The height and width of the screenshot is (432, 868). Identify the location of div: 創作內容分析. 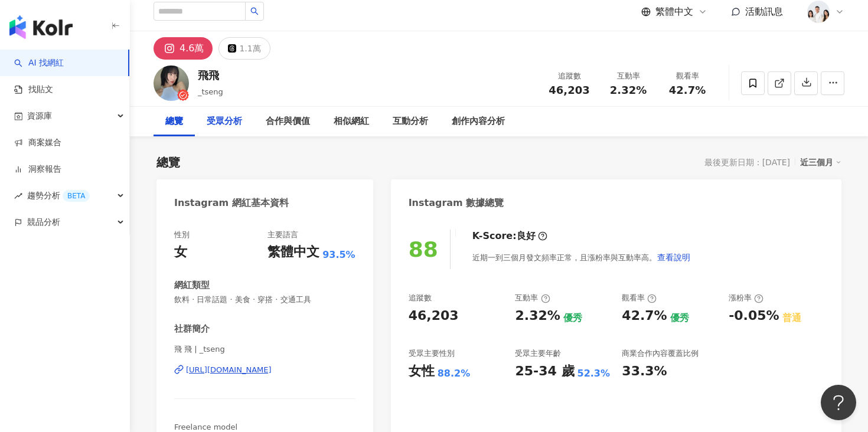
(478, 121).